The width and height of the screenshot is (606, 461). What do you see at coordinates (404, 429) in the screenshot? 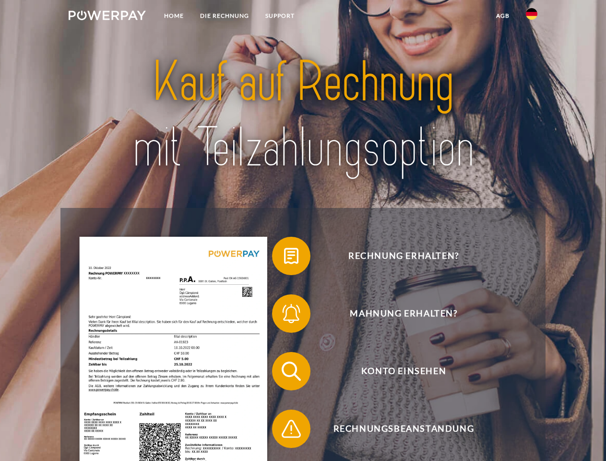
I see `span: Rechnungsbeanstandung` at bounding box center [404, 429].